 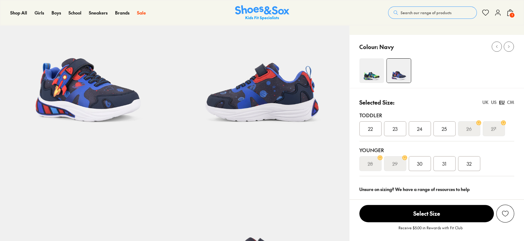 I want to click on div: CM, so click(x=511, y=102).